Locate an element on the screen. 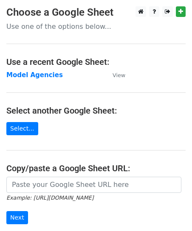 Image resolution: width=192 pixels, height=231 pixels. h3: Choose a Google Sheet is located at coordinates (96, 12).